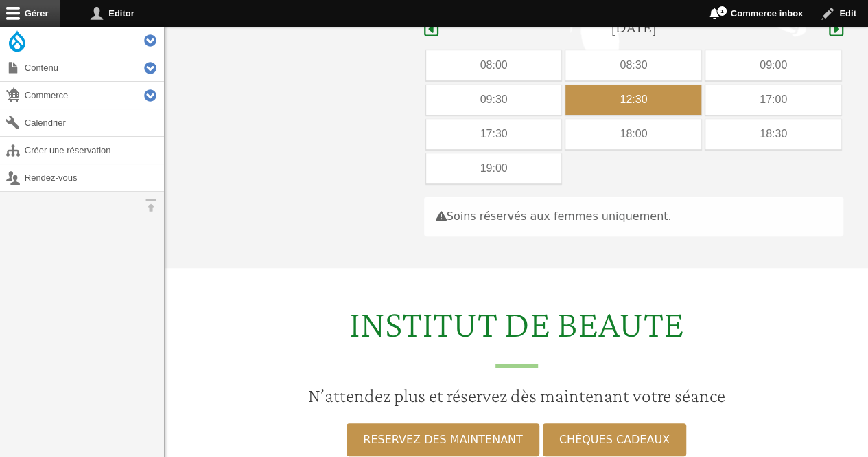  I want to click on span: 1, so click(722, 11).